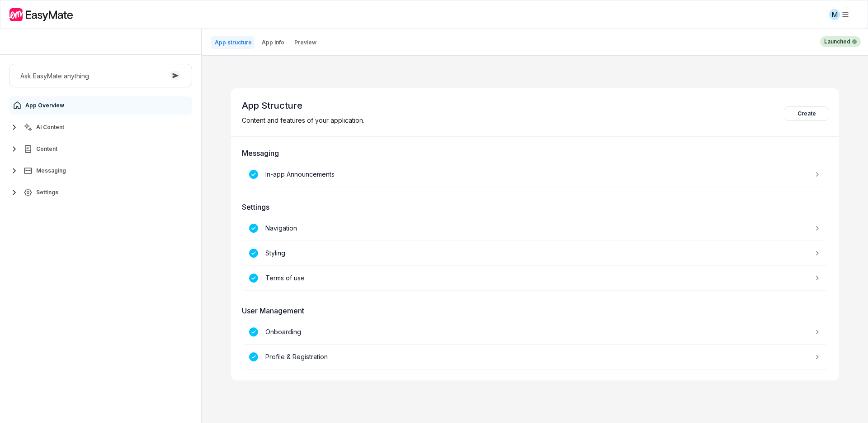 Image resolution: width=868 pixels, height=423 pixels. What do you see at coordinates (51, 170) in the screenshot?
I see `span: Messaging` at bounding box center [51, 170].